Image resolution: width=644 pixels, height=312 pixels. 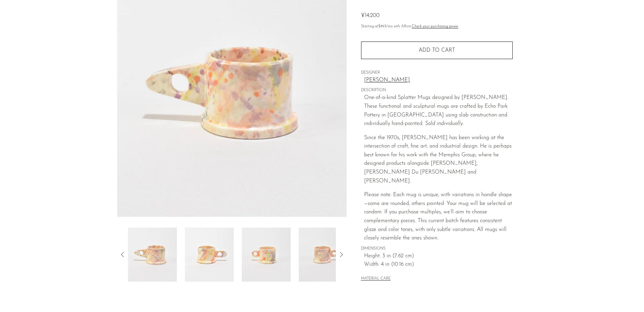 What do you see at coordinates (437, 51) in the screenshot?
I see `button: Add to cart` at bounding box center [437, 51].